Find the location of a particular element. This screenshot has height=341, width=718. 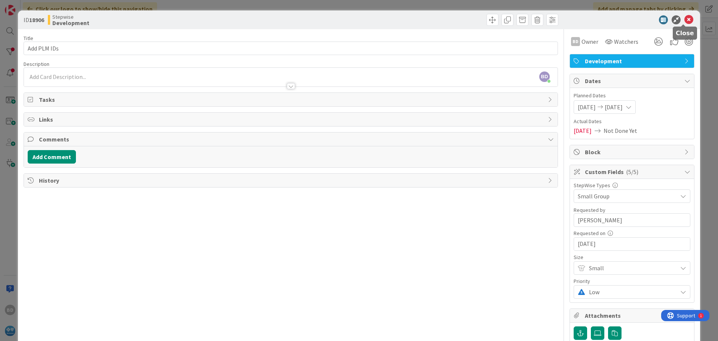

div: 1 is located at coordinates (40, 6).